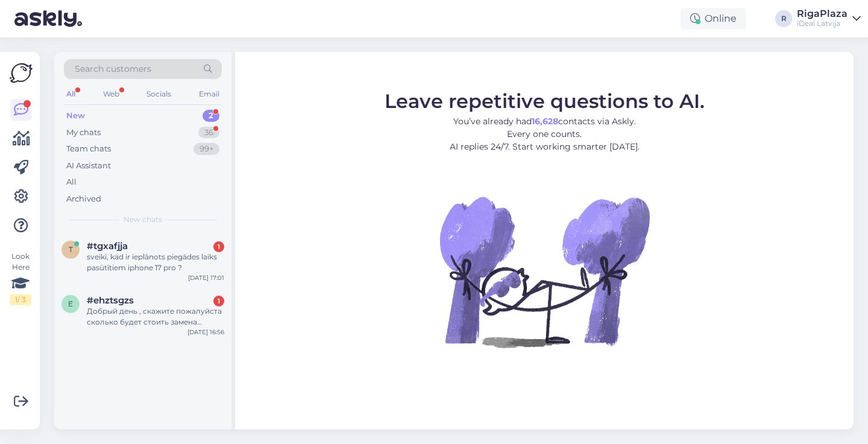 This screenshot has width=868, height=444. Describe the element at coordinates (21, 73) in the screenshot. I see `img: Askly Logo` at that location.